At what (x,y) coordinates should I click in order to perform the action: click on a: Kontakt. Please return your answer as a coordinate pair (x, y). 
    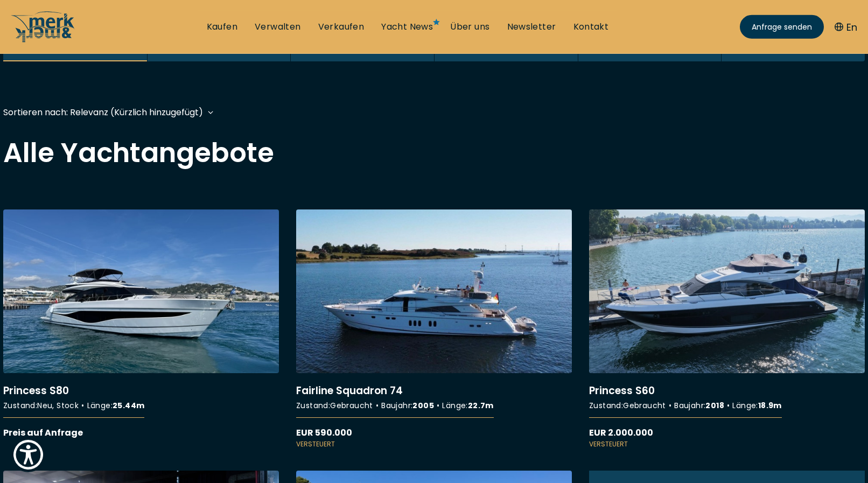
    Looking at the image, I should click on (592, 27).